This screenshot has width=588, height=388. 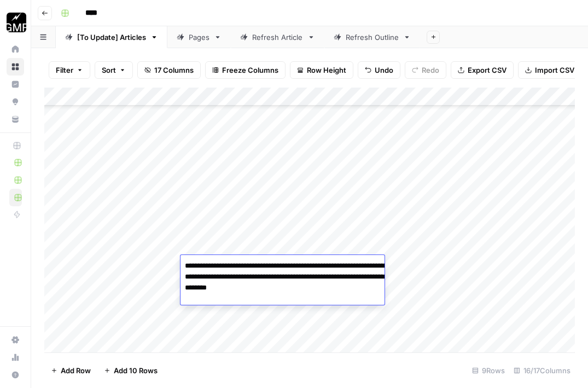 I want to click on button: Row Height, so click(x=321, y=70).